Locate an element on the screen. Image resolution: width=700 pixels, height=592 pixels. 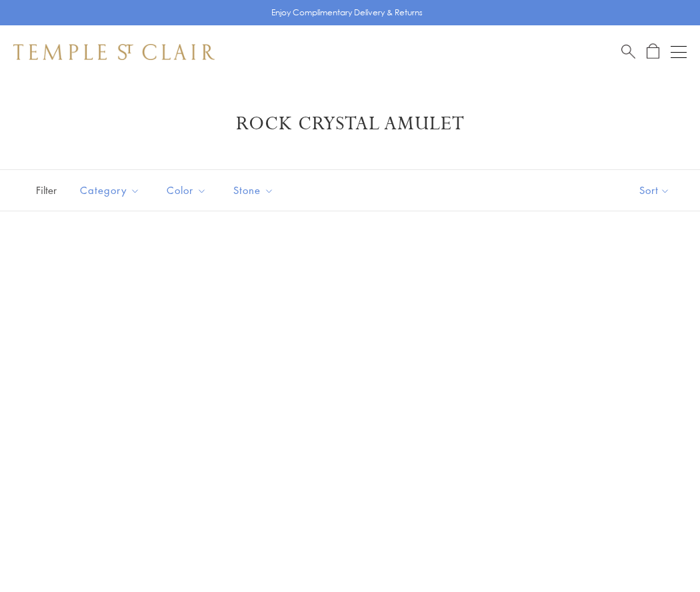
span: Stone is located at coordinates (255, 190).